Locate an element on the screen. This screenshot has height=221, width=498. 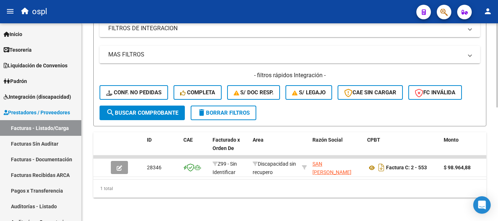
mat-icon: menu is located at coordinates (10, 11).